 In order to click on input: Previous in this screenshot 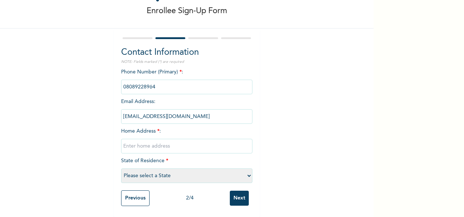, I will do `click(135, 198)`.